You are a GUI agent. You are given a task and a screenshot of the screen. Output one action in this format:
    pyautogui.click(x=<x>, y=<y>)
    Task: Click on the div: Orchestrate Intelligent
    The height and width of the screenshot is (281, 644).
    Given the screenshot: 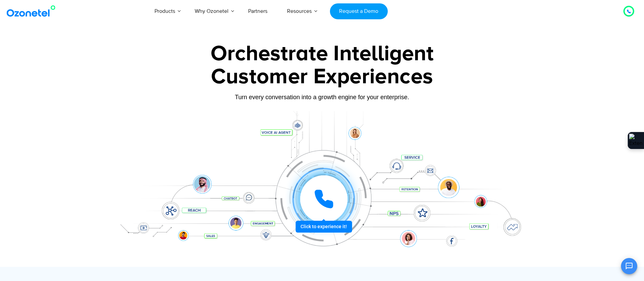 What is the action you would take?
    pyautogui.click(x=322, y=54)
    